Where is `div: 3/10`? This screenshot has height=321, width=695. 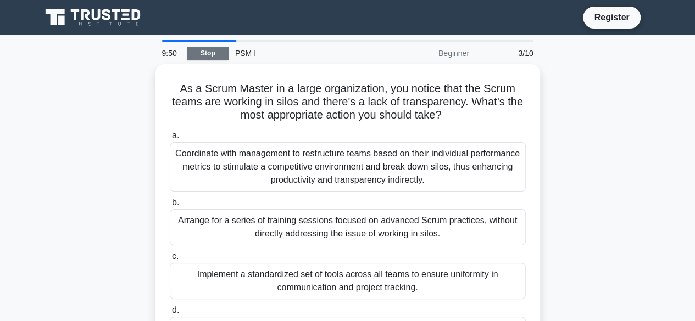
div: 3/10 is located at coordinates (507, 53).